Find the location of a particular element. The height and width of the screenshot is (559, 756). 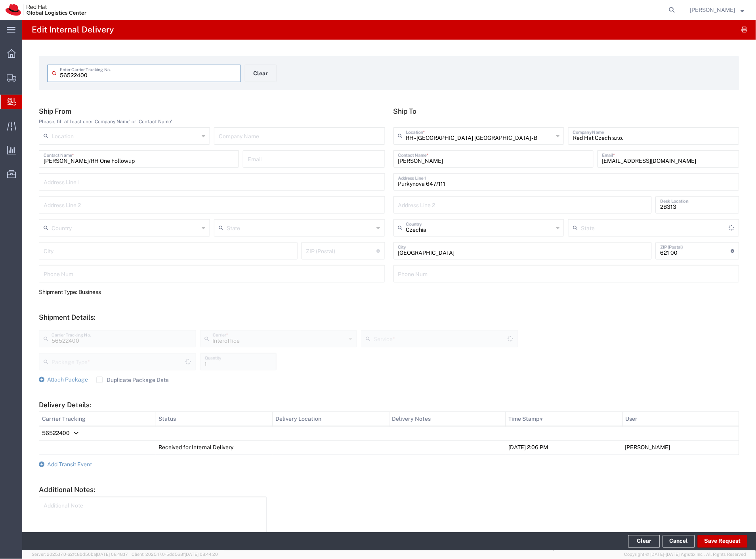

label: Duplicate Package Data is located at coordinates (132, 380).